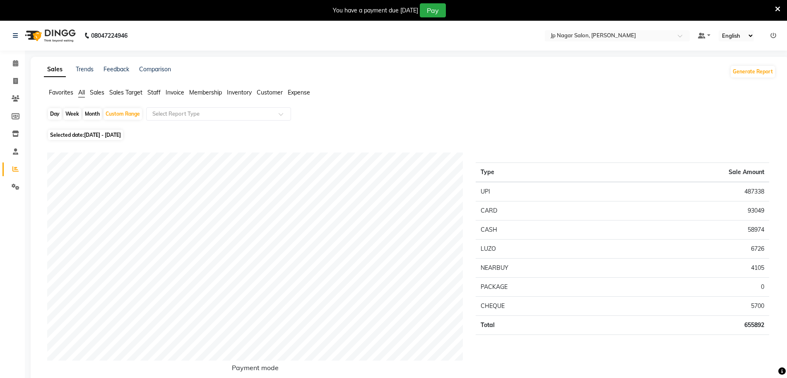  What do you see at coordinates (239, 92) in the screenshot?
I see `span: Inventory` at bounding box center [239, 92].